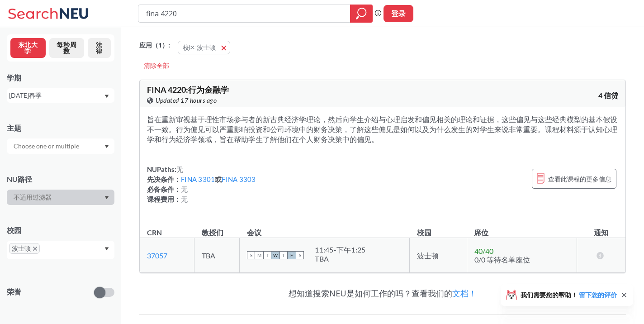  Describe the element at coordinates (155, 45) in the screenshot. I see `span: 应用（ 1 ）:` at that location.